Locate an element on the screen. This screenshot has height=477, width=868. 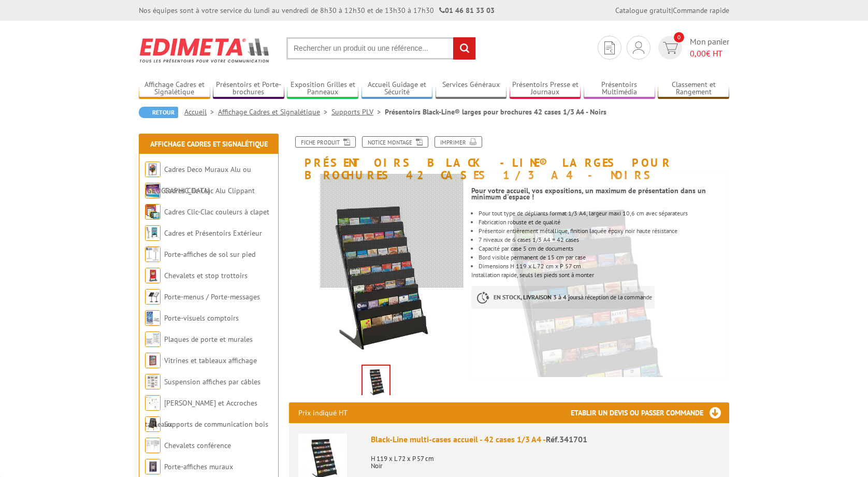
img: Chevalets conférence is located at coordinates (153, 445).